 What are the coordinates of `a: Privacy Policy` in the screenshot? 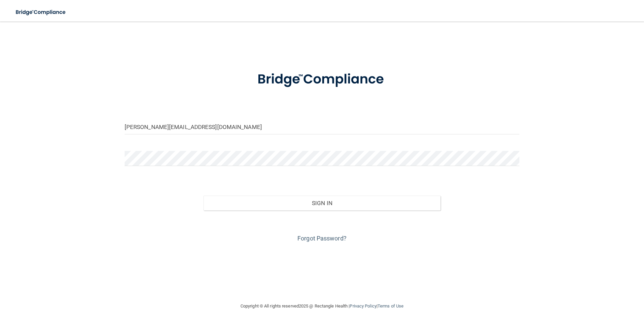 It's located at (362, 305).